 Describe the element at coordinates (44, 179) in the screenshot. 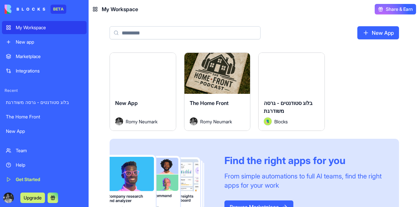

I see `a: Get Started` at that location.